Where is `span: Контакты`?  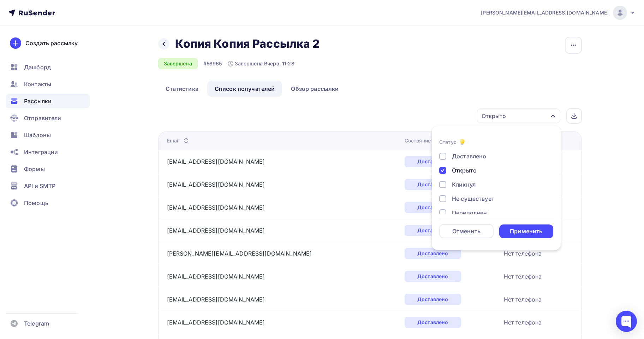
span: Контакты is located at coordinates (38, 84).